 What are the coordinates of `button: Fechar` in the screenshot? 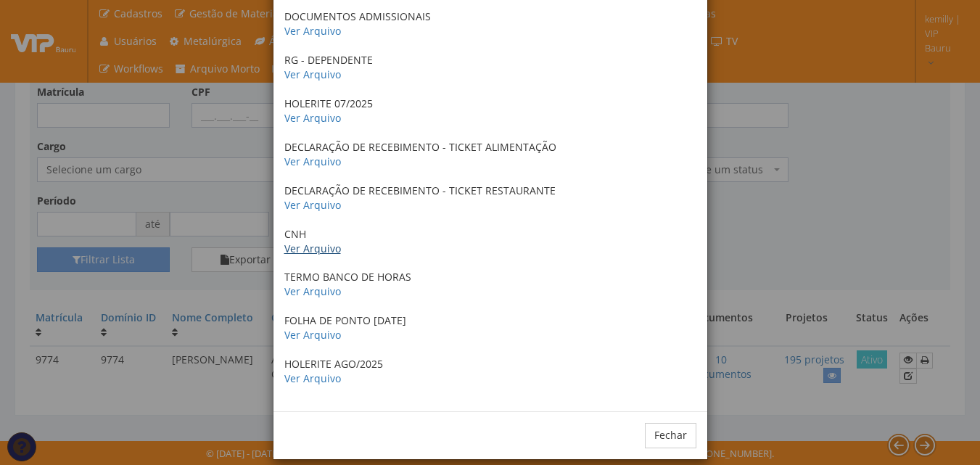 It's located at (670, 435).